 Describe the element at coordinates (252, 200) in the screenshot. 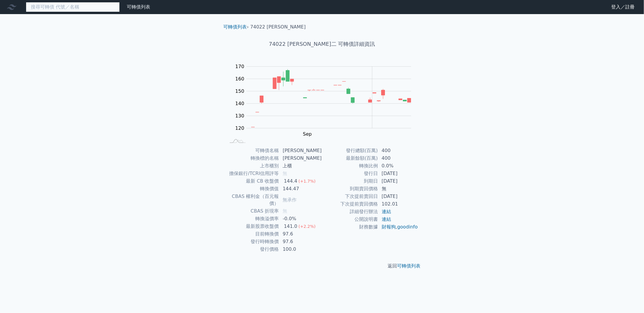

I see `td: CBAS 權利金（百元報價）` at that location.